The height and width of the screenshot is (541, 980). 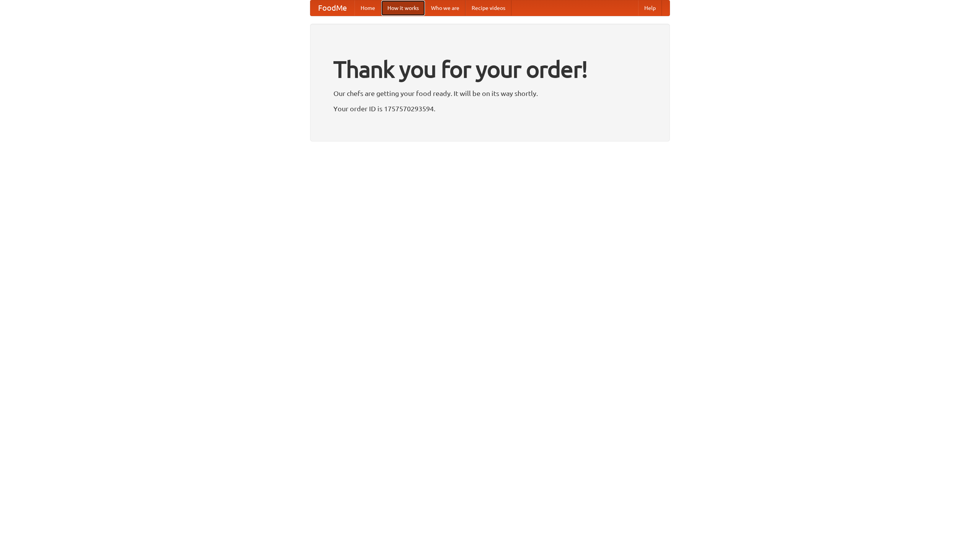 I want to click on p: Your order ID is 1757570293594., so click(x=490, y=108).